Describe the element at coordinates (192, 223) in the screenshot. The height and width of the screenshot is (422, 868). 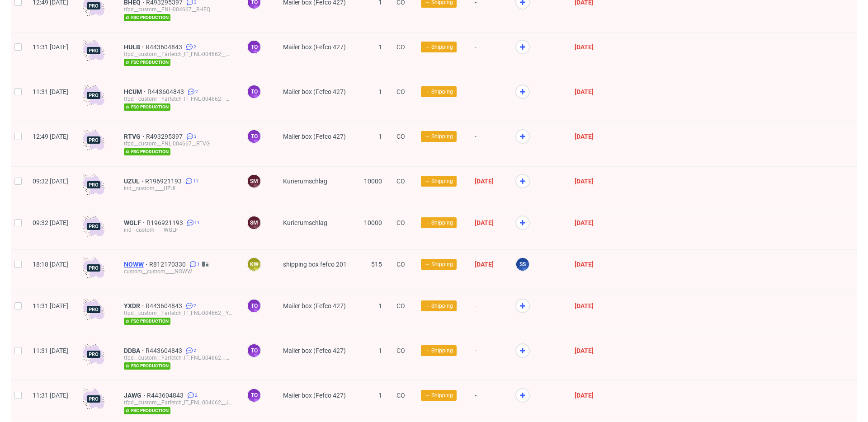
I see `a: 11` at that location.